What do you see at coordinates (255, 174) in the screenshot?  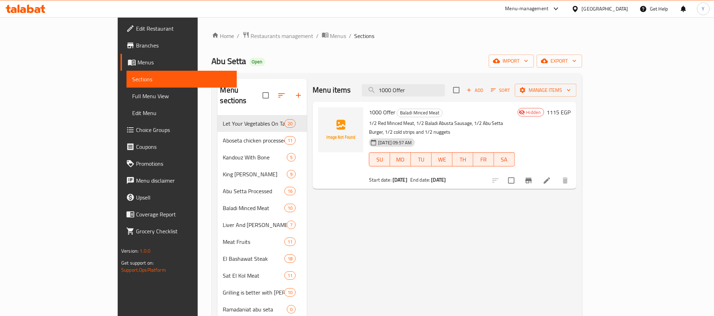 I see `div: King Lamb` at bounding box center [255, 174].